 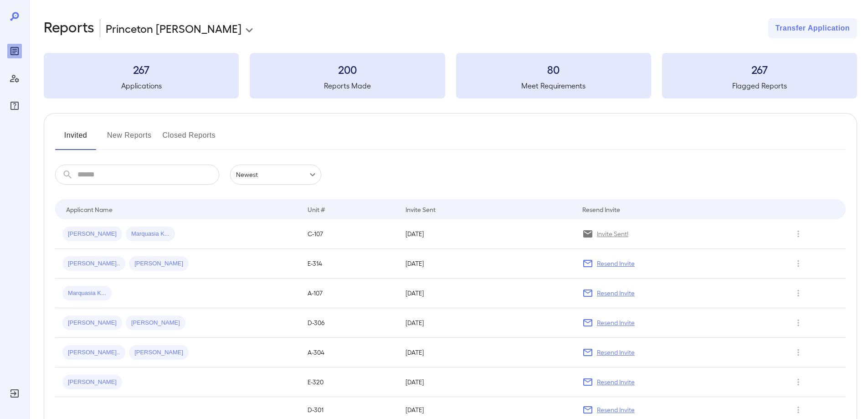 I want to click on td: E-314, so click(x=349, y=264).